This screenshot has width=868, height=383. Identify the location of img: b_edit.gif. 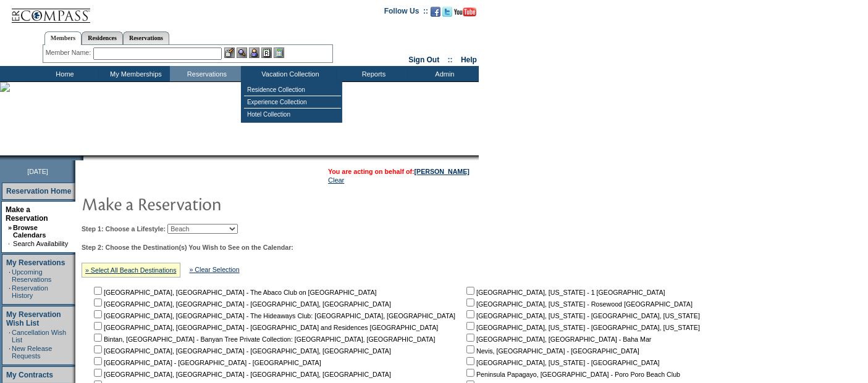
(229, 53).